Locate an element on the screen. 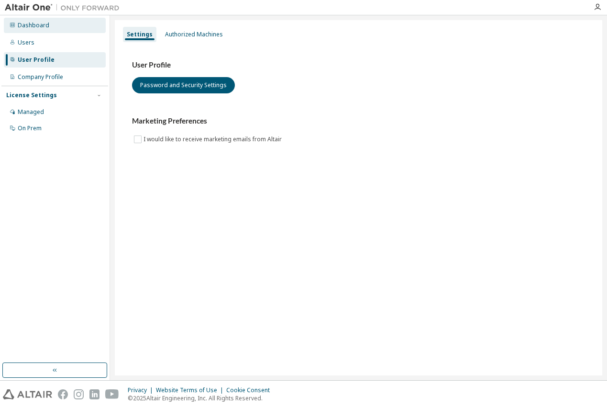 This screenshot has width=607, height=408. div: Settings is located at coordinates (140, 34).